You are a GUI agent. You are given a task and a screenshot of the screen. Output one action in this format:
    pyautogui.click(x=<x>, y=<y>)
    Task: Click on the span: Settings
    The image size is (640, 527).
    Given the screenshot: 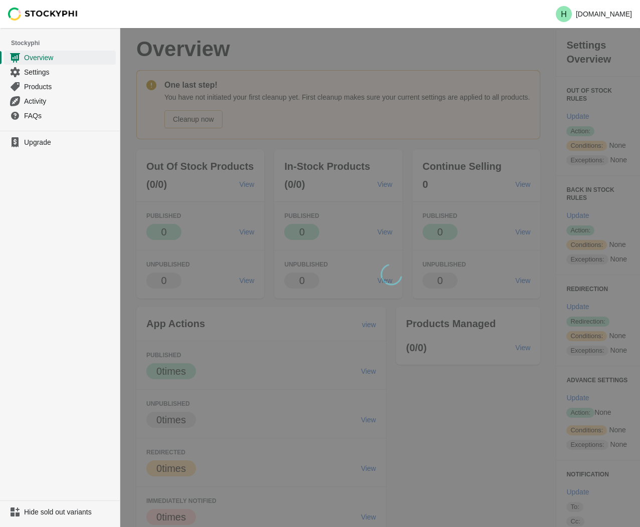 What is the action you would take?
    pyautogui.click(x=69, y=72)
    